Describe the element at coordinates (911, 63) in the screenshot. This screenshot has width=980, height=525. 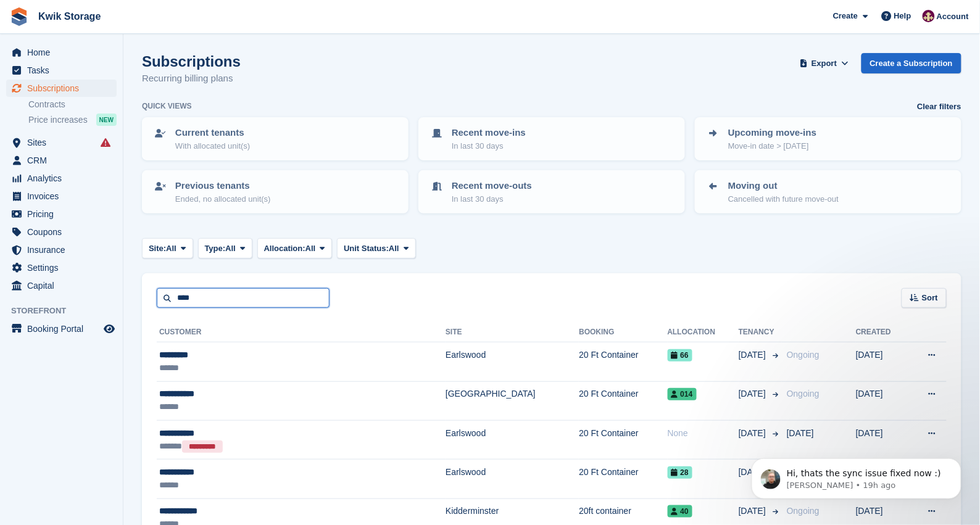
I see `a: Create a Subscription` at that location.